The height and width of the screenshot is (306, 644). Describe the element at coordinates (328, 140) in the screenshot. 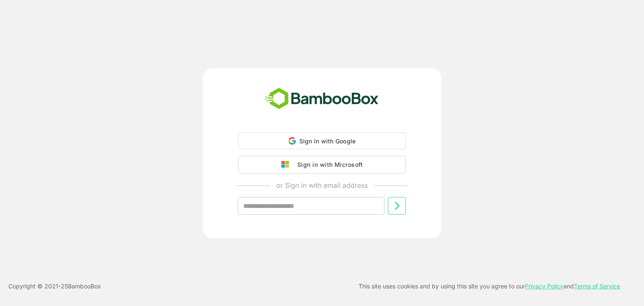

I see `span: Sign in with Google` at that location.